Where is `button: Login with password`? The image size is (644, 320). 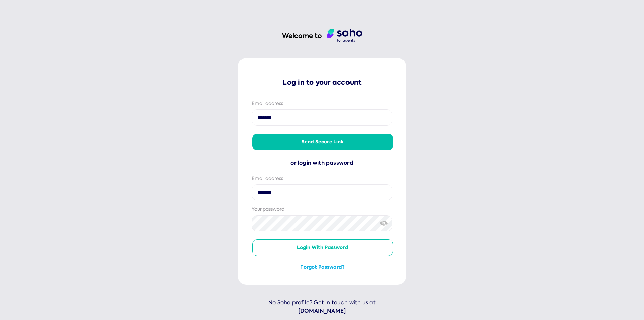 button: Login with password is located at coordinates (323, 248).